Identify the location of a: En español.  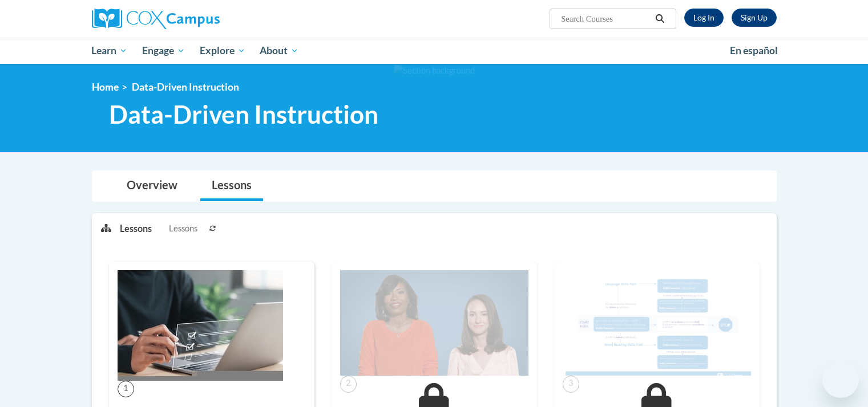
(754, 51).